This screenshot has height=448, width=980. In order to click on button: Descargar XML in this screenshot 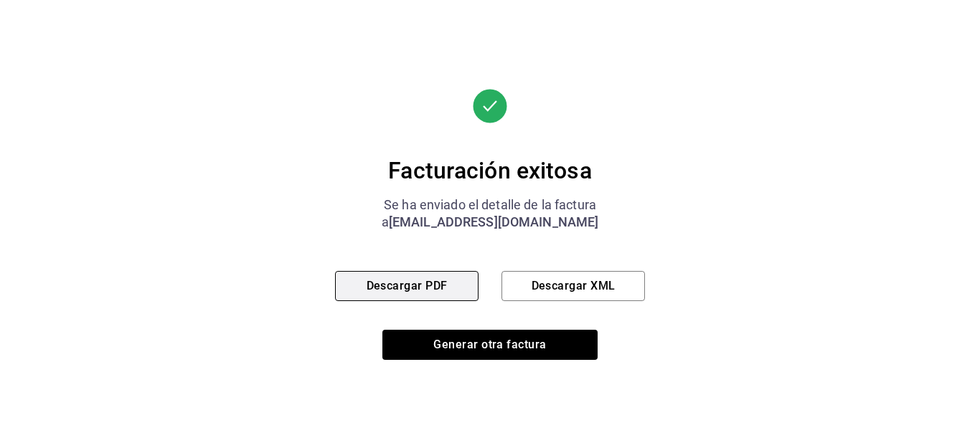, I will do `click(573, 286)`.